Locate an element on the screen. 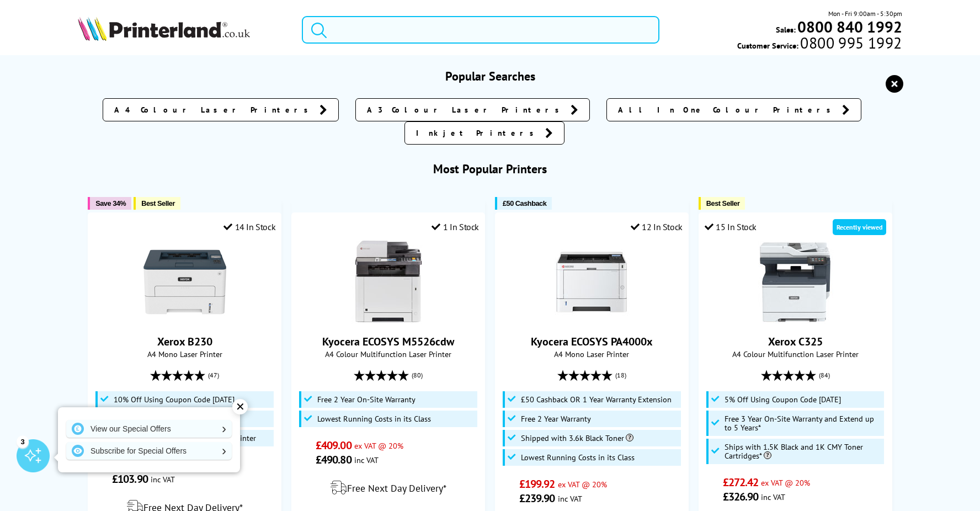 The height and width of the screenshot is (511, 980). span: A3 Colour Laser Printers is located at coordinates (466, 110).